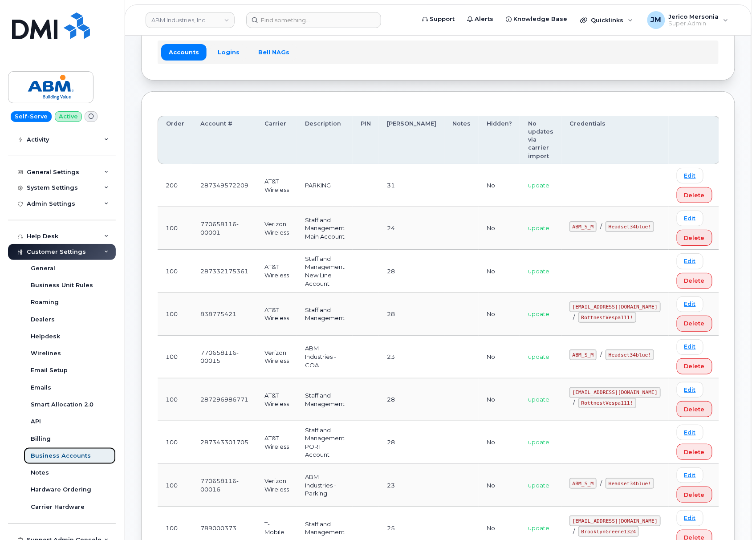  What do you see at coordinates (325, 229) in the screenshot?
I see `td: Staff and Management Main Account` at bounding box center [325, 229].